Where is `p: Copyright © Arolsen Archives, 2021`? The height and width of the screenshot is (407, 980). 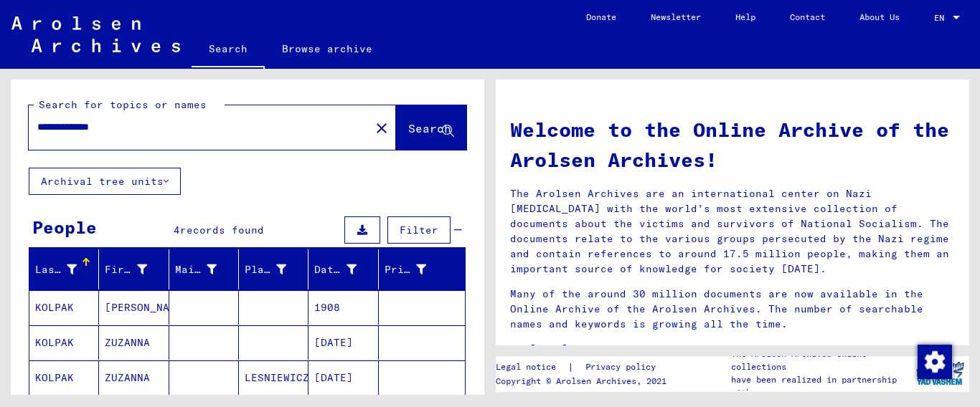 p: Copyright © Arolsen Archives, 2021 is located at coordinates (584, 381).